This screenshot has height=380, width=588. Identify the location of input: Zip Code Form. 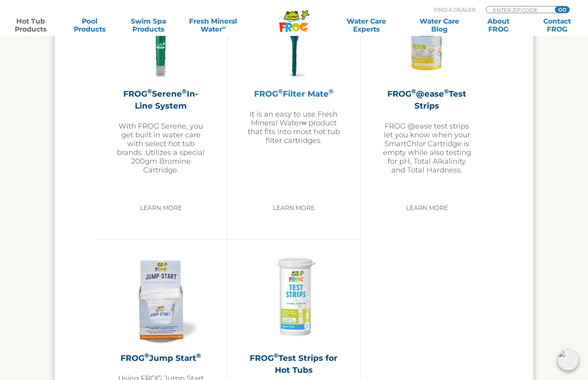
(519, 10).